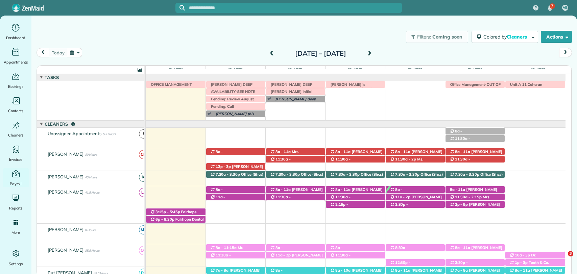  What do you see at coordinates (16, 80) in the screenshot?
I see `a: Bookings` at bounding box center [16, 80].